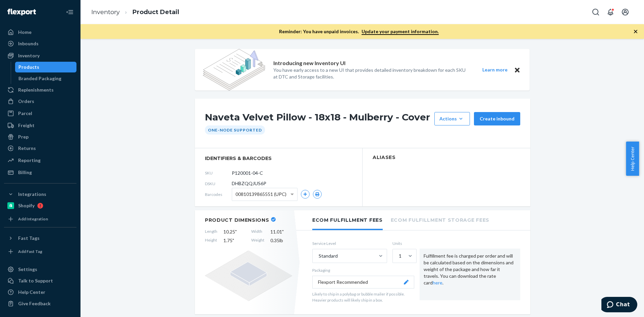 The height and width of the screenshot is (317, 644). What do you see at coordinates (27, 269) in the screenshot?
I see `div: Settings` at bounding box center [27, 269].